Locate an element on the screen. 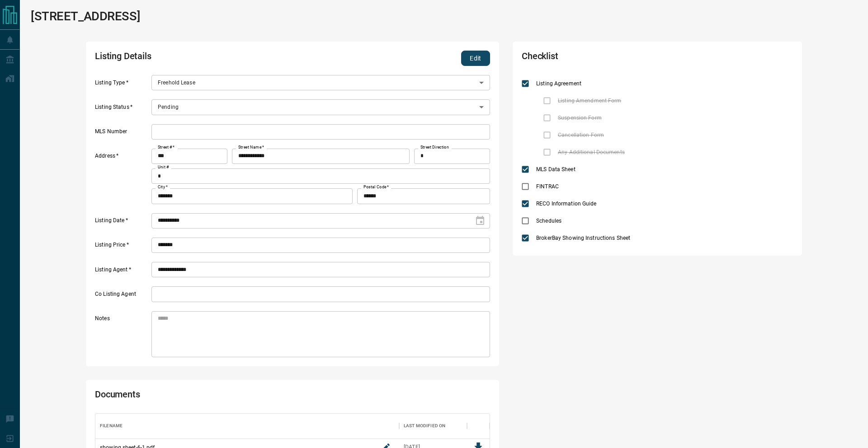 Image resolution: width=868 pixels, height=448 pixels. span: Schedules is located at coordinates (549, 221).